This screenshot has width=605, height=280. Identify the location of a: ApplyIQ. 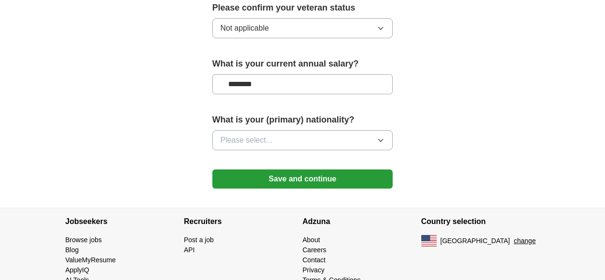
(77, 270).